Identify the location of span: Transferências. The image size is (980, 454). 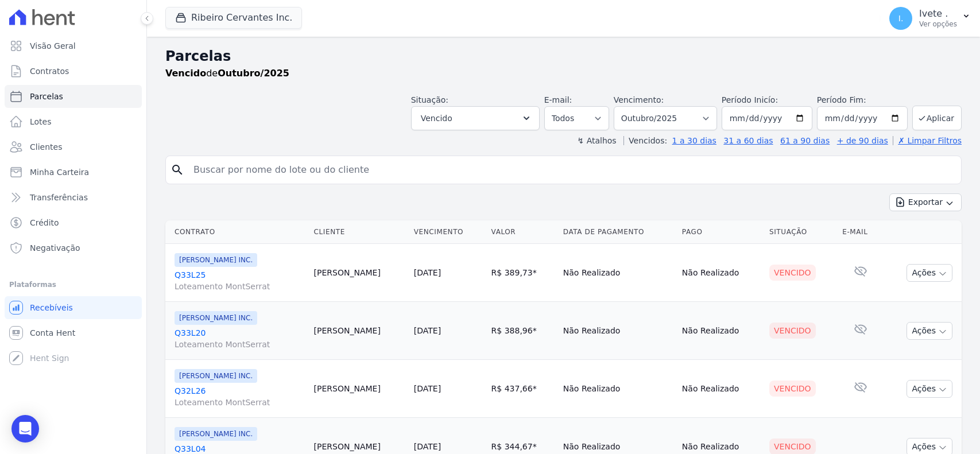
(59, 198).